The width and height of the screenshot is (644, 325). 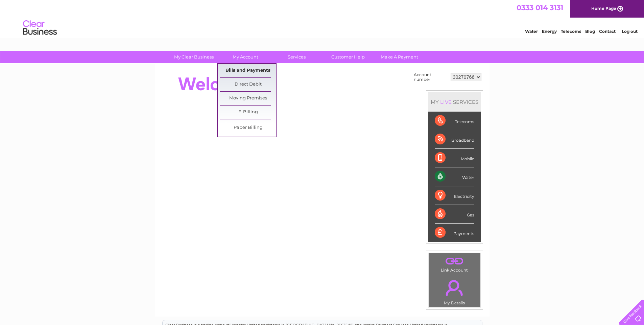 What do you see at coordinates (297, 57) in the screenshot?
I see `a: Services` at bounding box center [297, 57].